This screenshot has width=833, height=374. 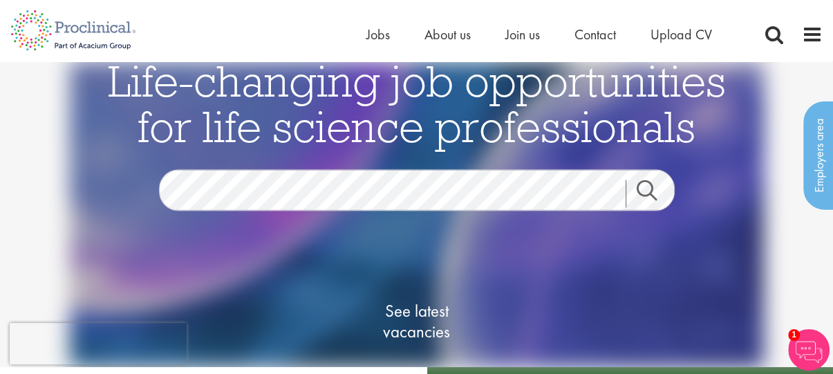 I want to click on span: Life-changing job opportunities for life science professionals, so click(x=417, y=104).